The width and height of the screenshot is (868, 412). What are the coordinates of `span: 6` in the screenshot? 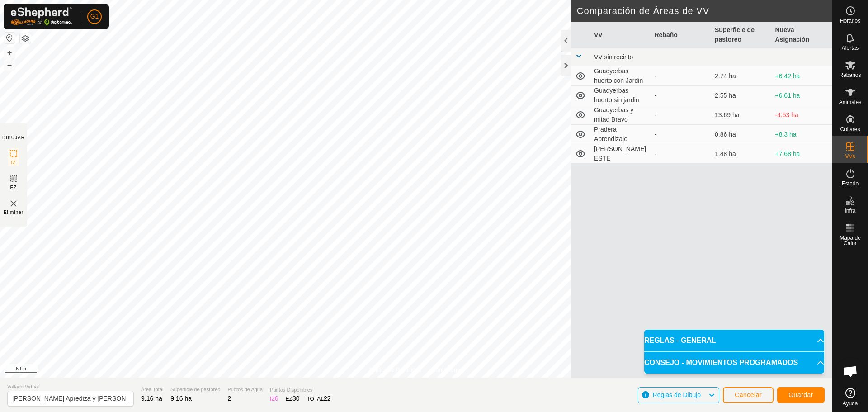 It's located at (277, 398).